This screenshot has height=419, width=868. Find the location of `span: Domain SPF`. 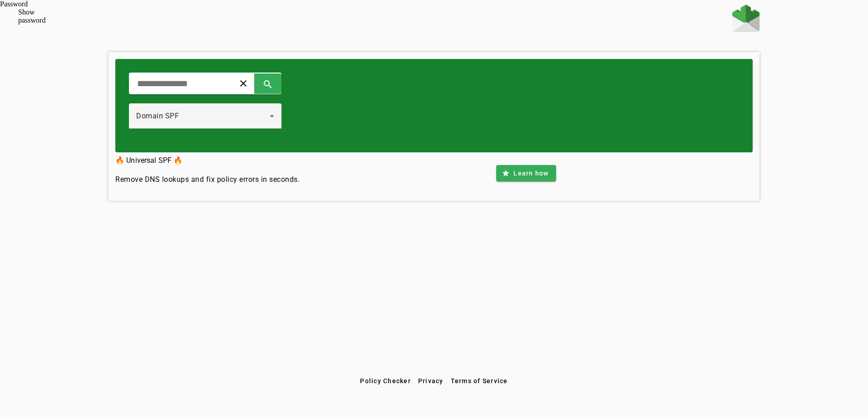

span: Domain SPF is located at coordinates (157, 116).